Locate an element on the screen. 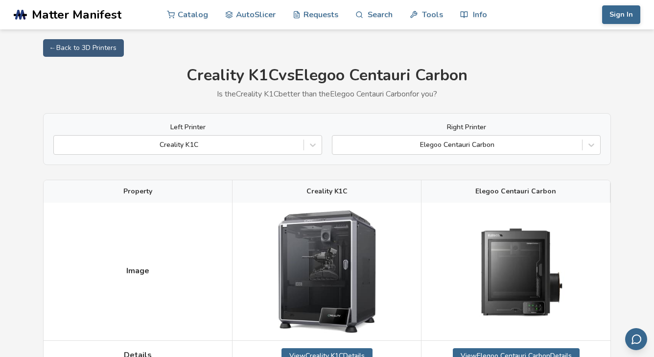  img: Creality K1C is located at coordinates (327, 271).